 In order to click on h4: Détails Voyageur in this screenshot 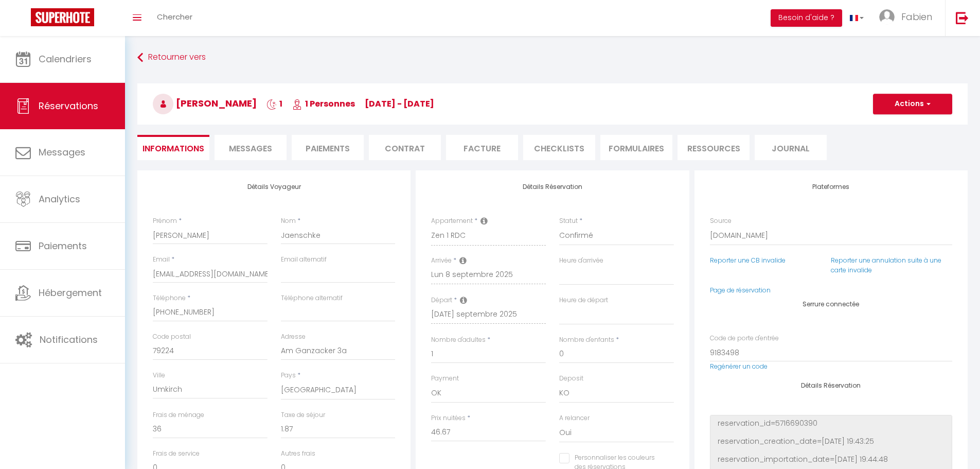, I will do `click(274, 187)`.